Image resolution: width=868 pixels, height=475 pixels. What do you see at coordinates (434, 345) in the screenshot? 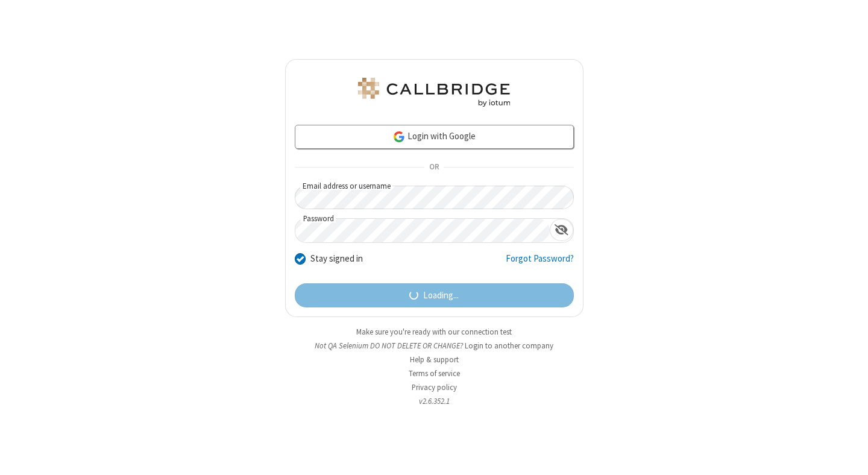
I see `li: Not QA Selenium DO NOT DELETE OR CHANGE?` at bounding box center [434, 345].